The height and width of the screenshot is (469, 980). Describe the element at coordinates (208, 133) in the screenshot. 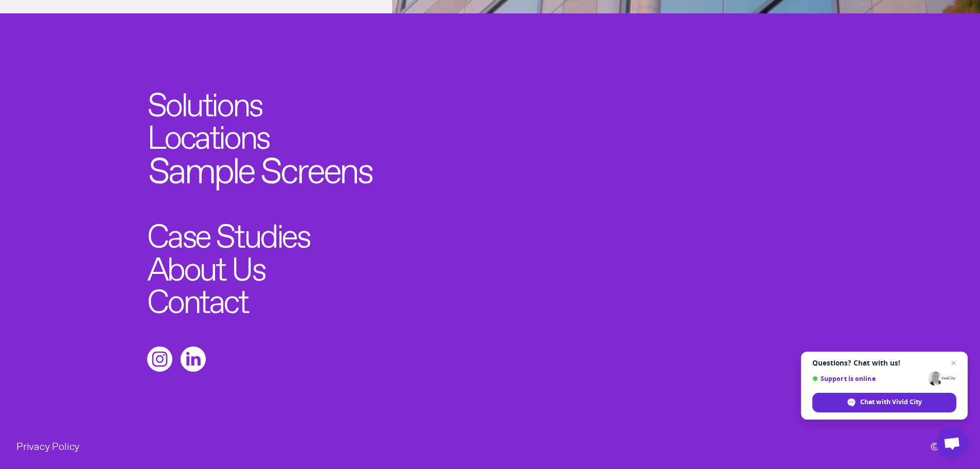

I see `a: Locations` at that location.